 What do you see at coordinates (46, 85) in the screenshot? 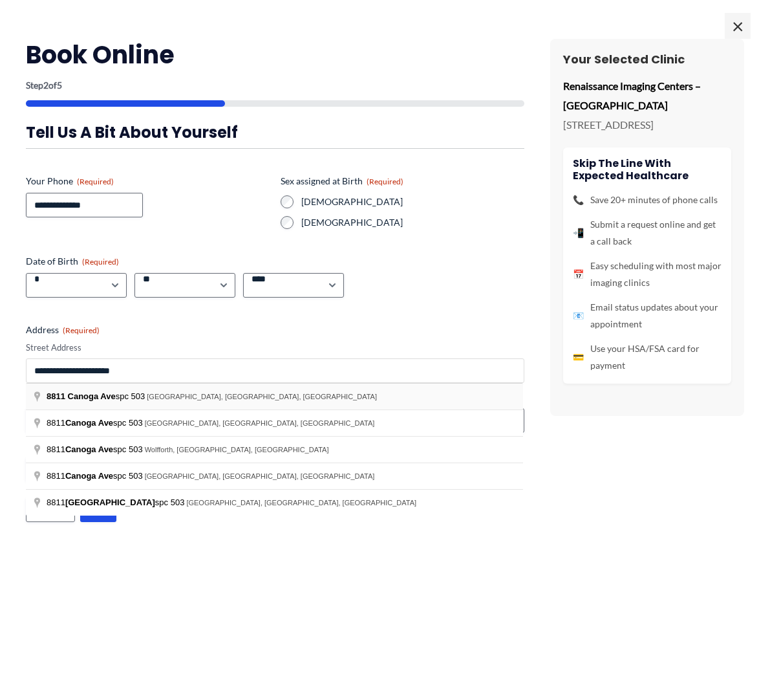
I see `span: 2` at bounding box center [46, 85].